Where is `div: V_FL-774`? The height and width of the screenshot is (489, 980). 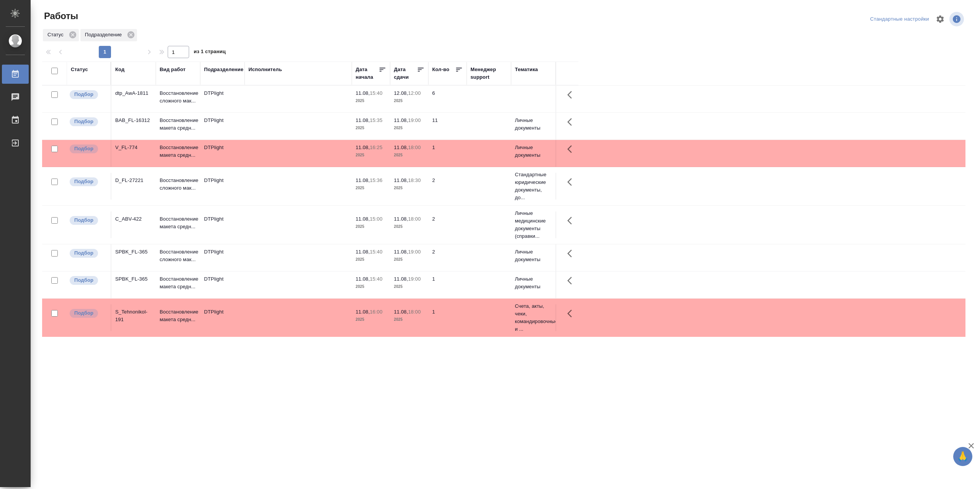
div: V_FL-774 is located at coordinates (134, 148).